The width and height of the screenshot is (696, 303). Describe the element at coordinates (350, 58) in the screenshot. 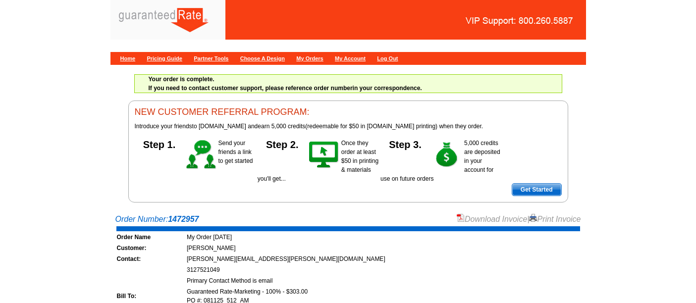

I see `a: My Account` at that location.